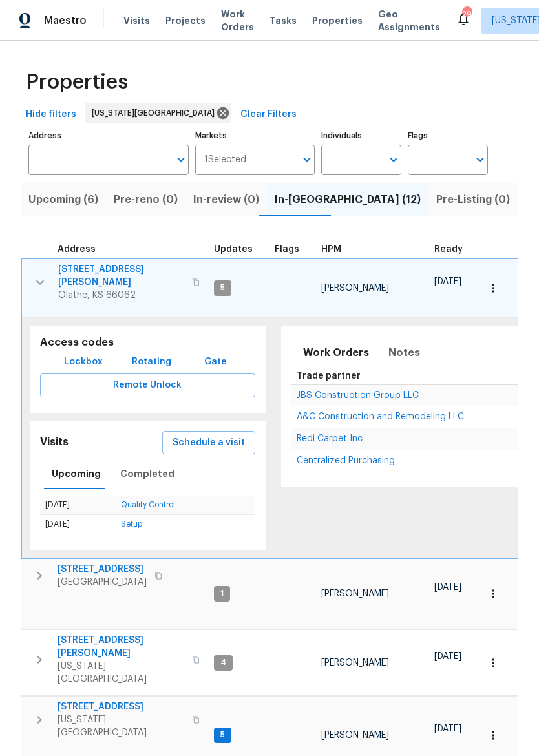 The image size is (539, 756). Describe the element at coordinates (410, 21) in the screenshot. I see `span: Geo Assignments` at that location.